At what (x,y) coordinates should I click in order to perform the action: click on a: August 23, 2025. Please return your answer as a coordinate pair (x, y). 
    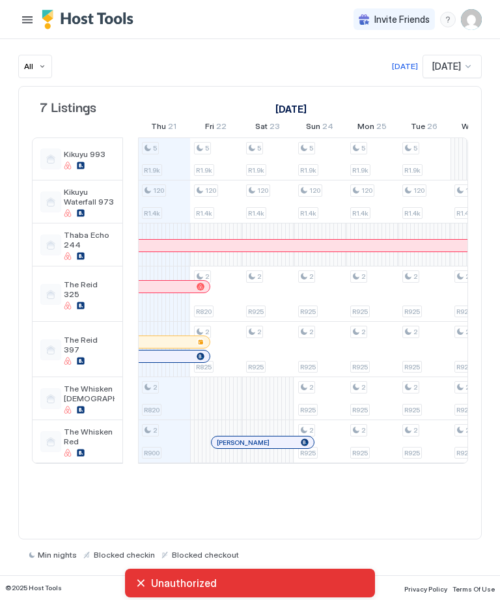
    Looking at the image, I should click on (268, 128).